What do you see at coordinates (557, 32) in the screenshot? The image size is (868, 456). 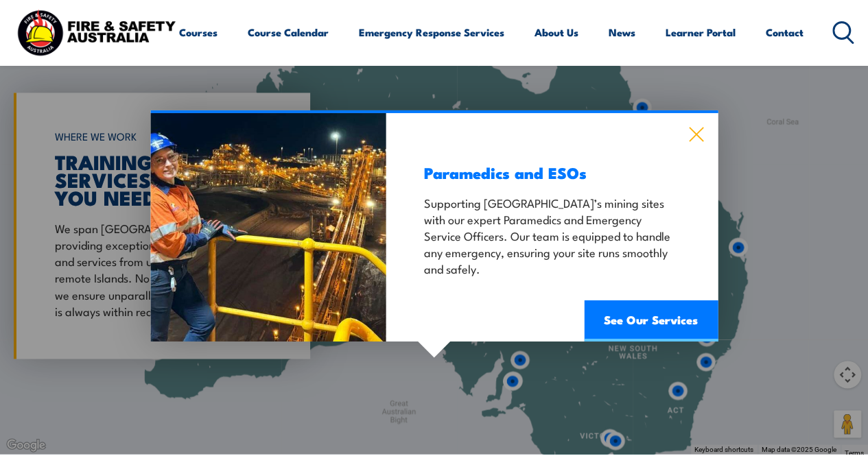 I see `a: About Us` at bounding box center [557, 32].